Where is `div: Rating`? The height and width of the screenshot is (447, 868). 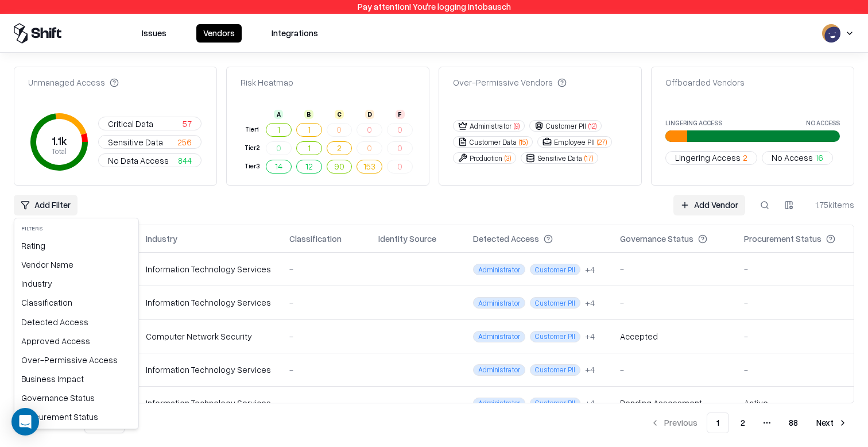 div: Rating is located at coordinates (76, 246).